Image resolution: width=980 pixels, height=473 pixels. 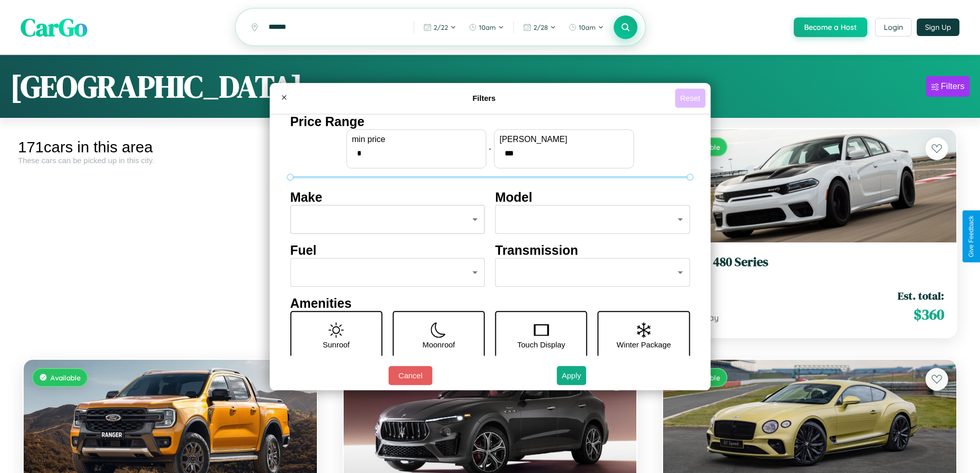 What do you see at coordinates (541, 345) in the screenshot?
I see `p: Touch Display` at bounding box center [541, 345].